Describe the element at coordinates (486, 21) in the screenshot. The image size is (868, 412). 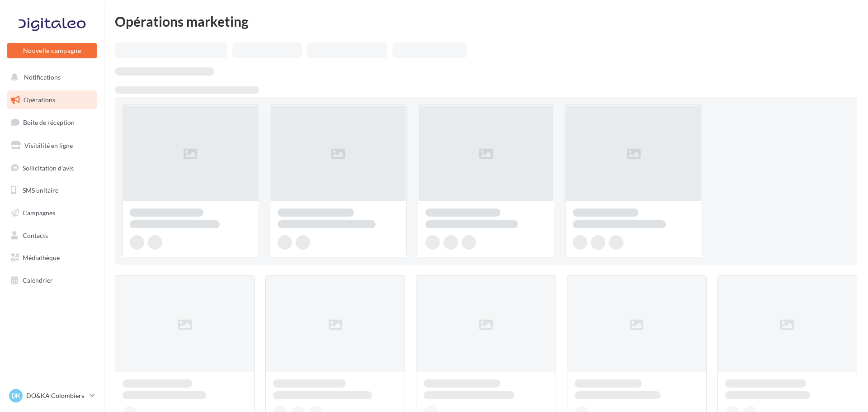
I see `div: Opérations marketing` at that location.